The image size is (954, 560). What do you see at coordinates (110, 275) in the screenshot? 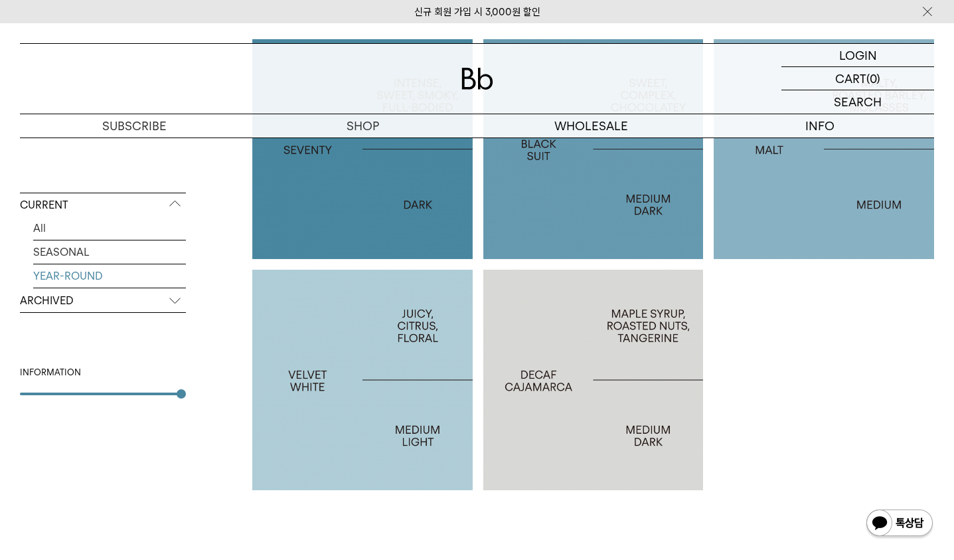
I see `a: YEAR-ROUND` at bounding box center [110, 275].